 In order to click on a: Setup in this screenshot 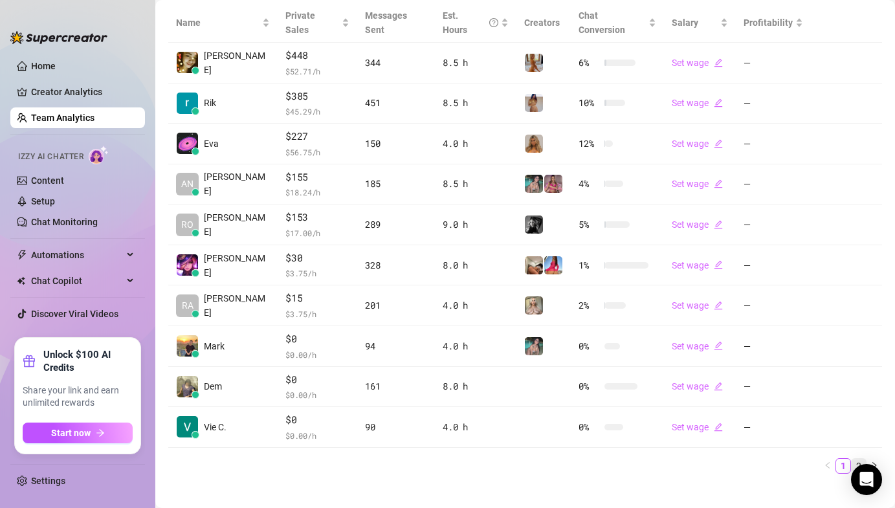, I will do `click(43, 201)`.